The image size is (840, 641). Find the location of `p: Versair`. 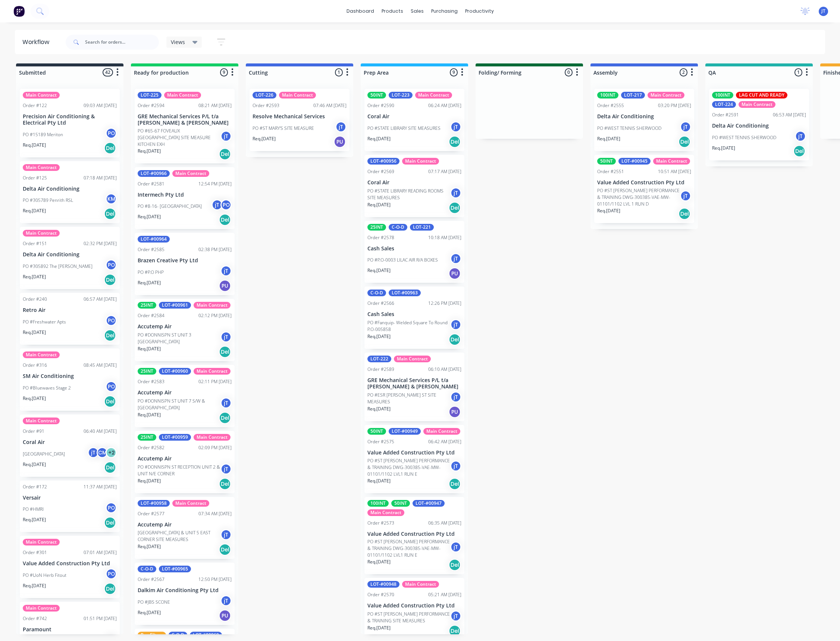

p: Versair is located at coordinates (70, 498).